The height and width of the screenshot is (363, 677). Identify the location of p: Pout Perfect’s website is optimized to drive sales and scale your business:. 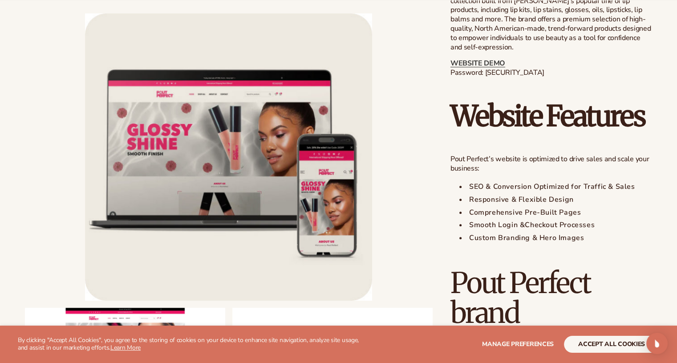
(551, 164).